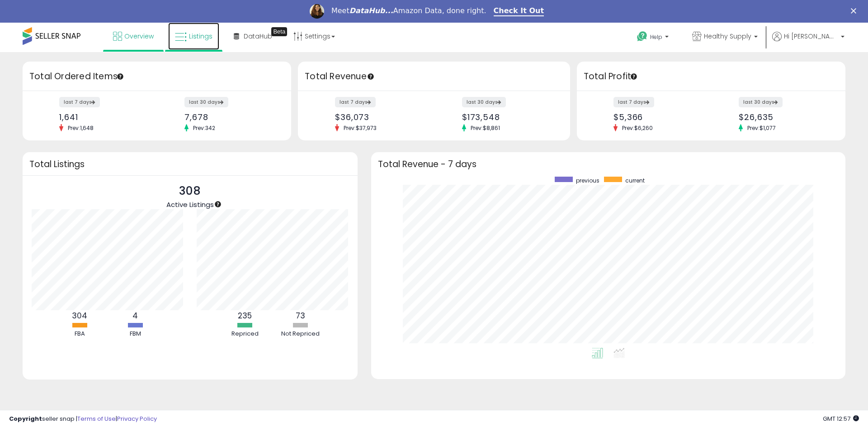 The width and height of the screenshot is (868, 428). I want to click on b: 73, so click(301, 316).